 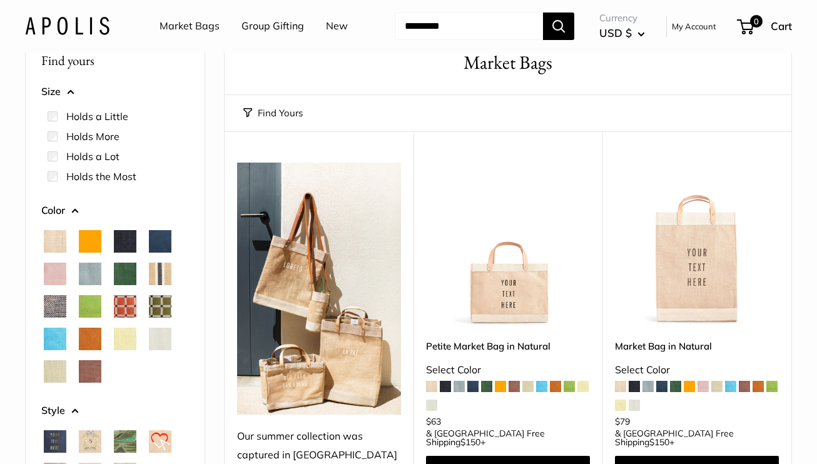 I want to click on p: Find yours, so click(x=115, y=60).